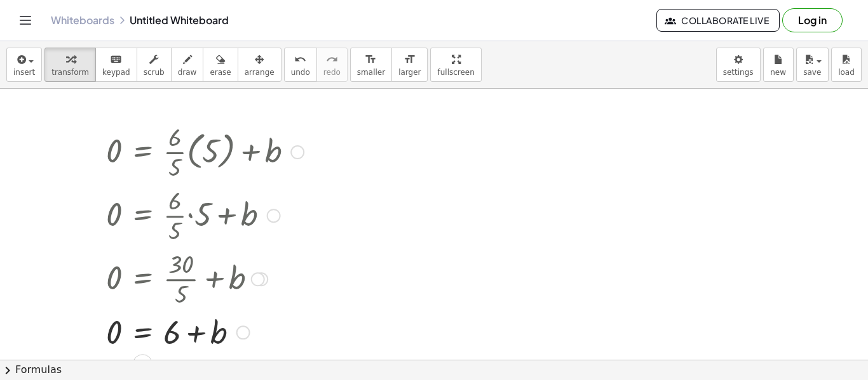 The height and width of the screenshot is (380, 868). I want to click on button: save, so click(813, 65).